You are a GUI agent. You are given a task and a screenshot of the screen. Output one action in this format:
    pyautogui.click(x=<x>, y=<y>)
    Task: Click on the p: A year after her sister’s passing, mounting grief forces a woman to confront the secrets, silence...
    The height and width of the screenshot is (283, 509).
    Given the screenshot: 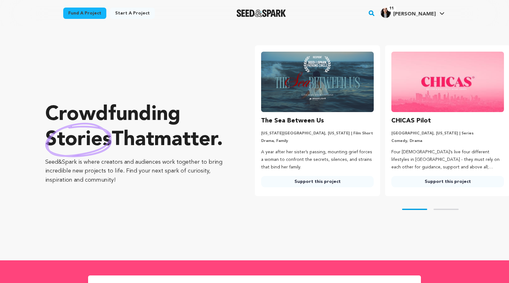 What is the action you would take?
    pyautogui.click(x=317, y=159)
    